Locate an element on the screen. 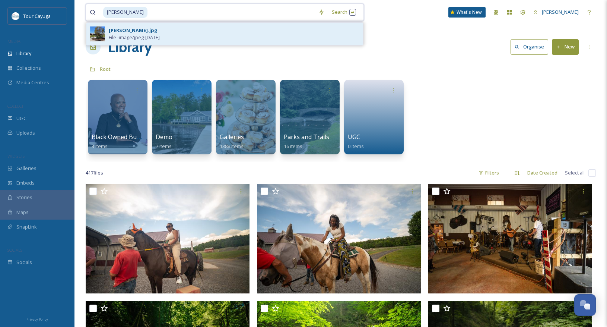 The width and height of the screenshot is (607, 327). div: Date Created is located at coordinates (543, 173).